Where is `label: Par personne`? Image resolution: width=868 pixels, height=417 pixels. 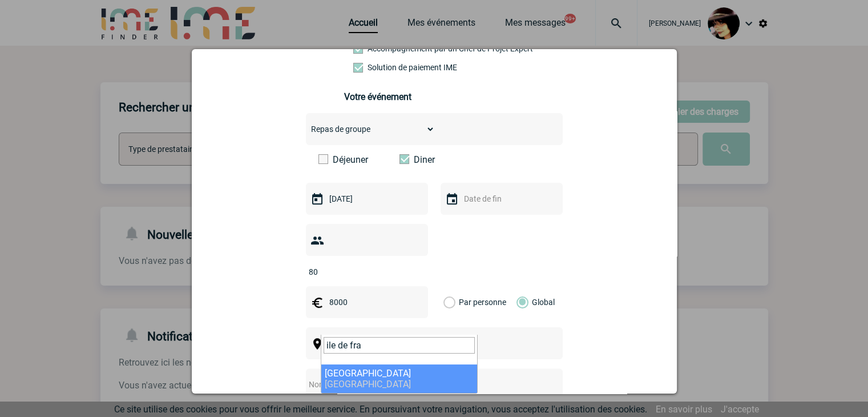
label: Par personne is located at coordinates (450, 302).